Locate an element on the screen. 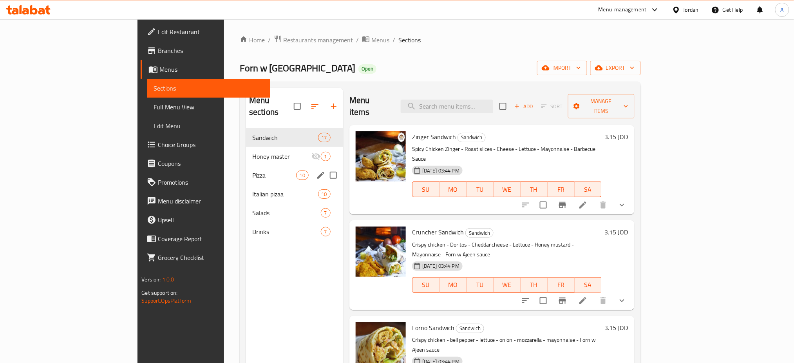  span: Menu disclaimer is located at coordinates (211, 201).